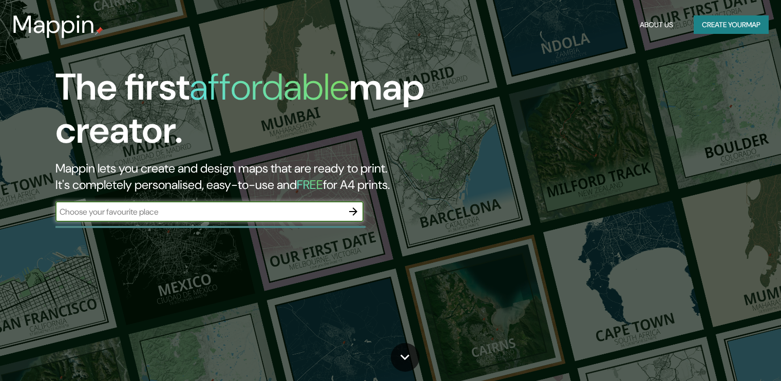 This screenshot has width=781, height=381. What do you see at coordinates (199, 212) in the screenshot?
I see `input: Choose your favourite place` at bounding box center [199, 212].